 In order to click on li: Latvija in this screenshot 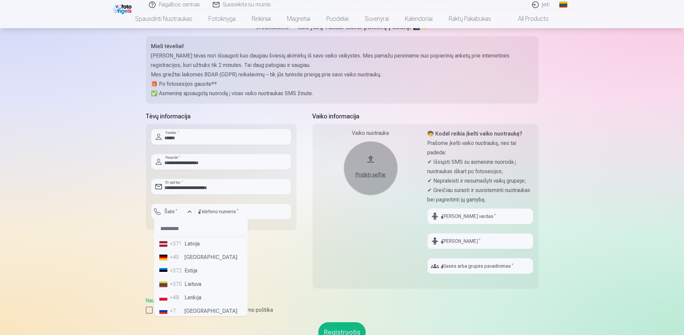, I will do `click(201, 244)`.